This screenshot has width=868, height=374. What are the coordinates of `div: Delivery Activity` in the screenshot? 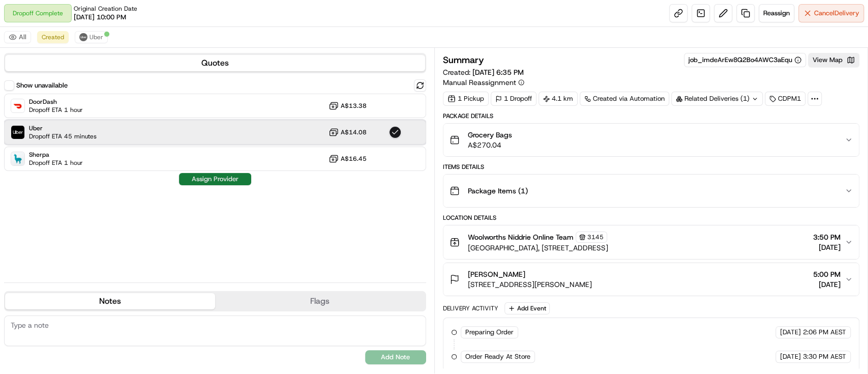 It's located at (470, 308).